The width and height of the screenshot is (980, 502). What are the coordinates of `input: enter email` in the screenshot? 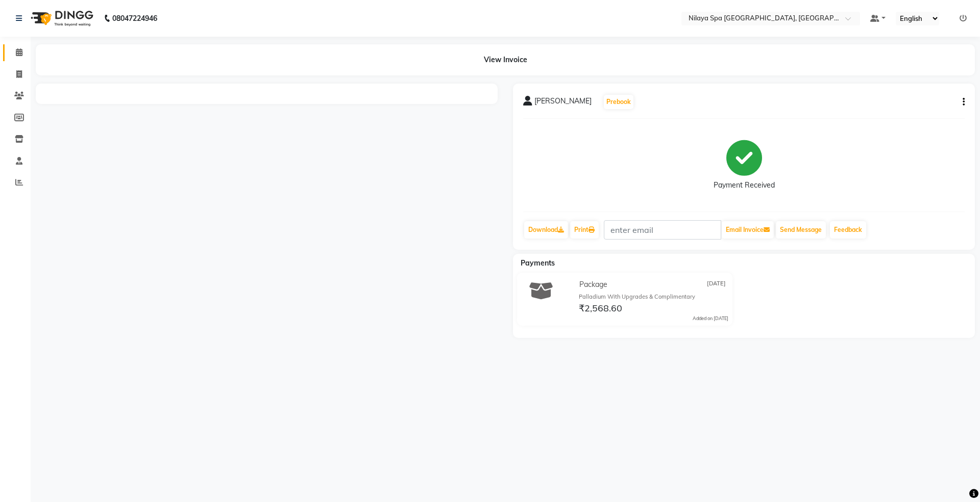 It's located at (662, 230).